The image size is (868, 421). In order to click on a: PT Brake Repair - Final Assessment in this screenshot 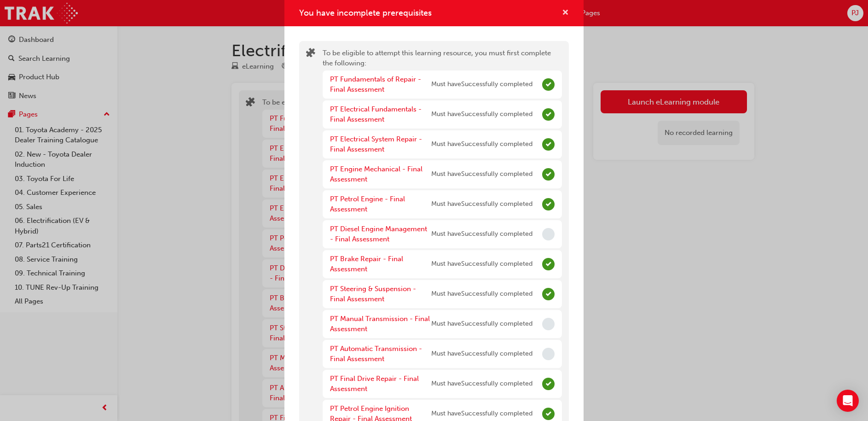, I will do `click(366, 264)`.